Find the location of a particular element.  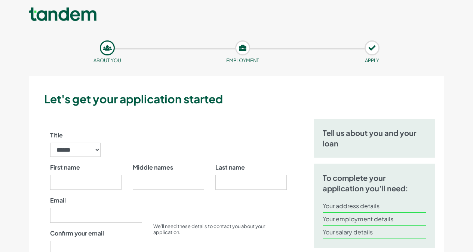

small: We’ll need these details to contact you about your application. is located at coordinates (209, 229).